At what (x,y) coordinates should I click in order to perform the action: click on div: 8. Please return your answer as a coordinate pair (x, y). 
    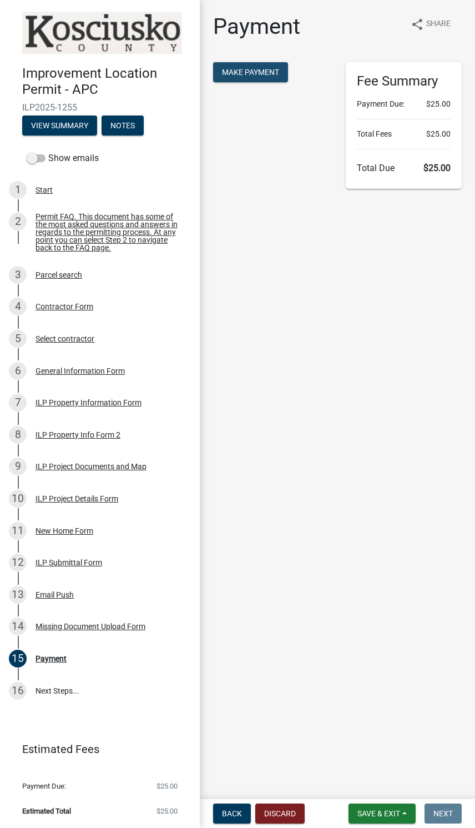
    Looking at the image, I should click on (18, 435).